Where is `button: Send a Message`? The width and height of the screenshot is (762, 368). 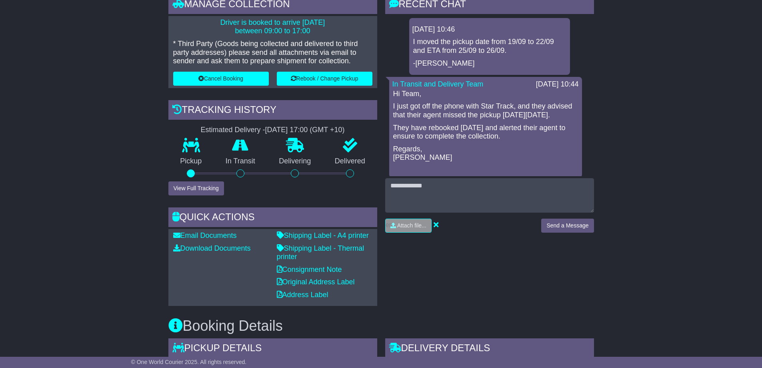
button: Send a Message is located at coordinates (567, 225).